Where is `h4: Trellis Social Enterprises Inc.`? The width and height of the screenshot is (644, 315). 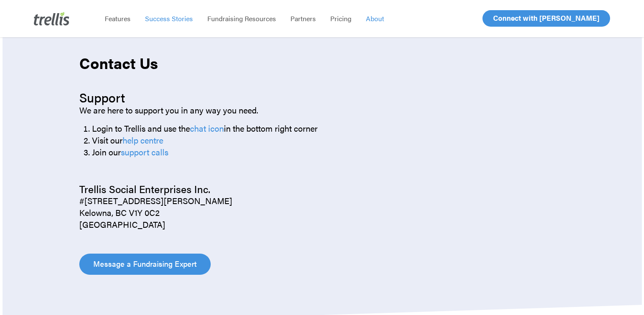
h4: Trellis Social Enterprises Inc. is located at coordinates (322, 189).